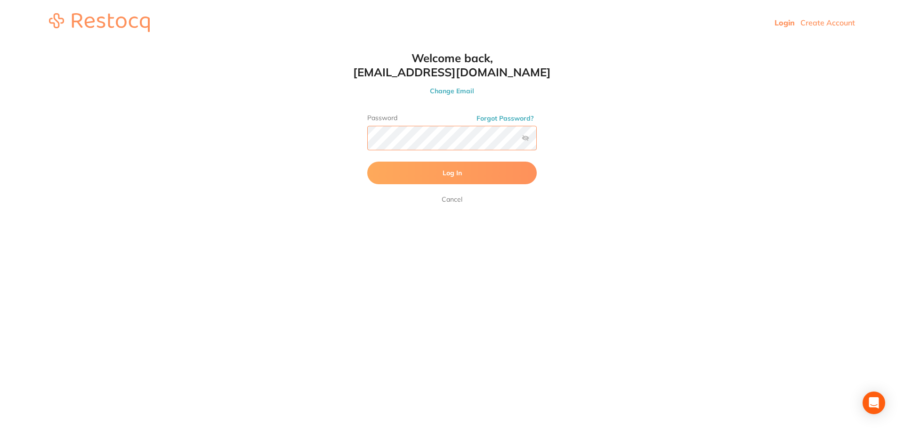 This screenshot has width=904, height=433. I want to click on button: Log In, so click(452, 173).